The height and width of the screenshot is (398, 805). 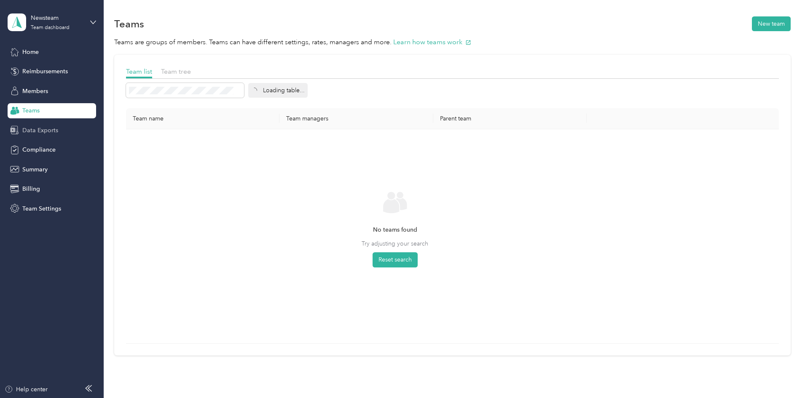 What do you see at coordinates (452, 42) in the screenshot?
I see `p: Teams are groups of members. Teams can have different settings, rates, managers and more.` at bounding box center [452, 42].